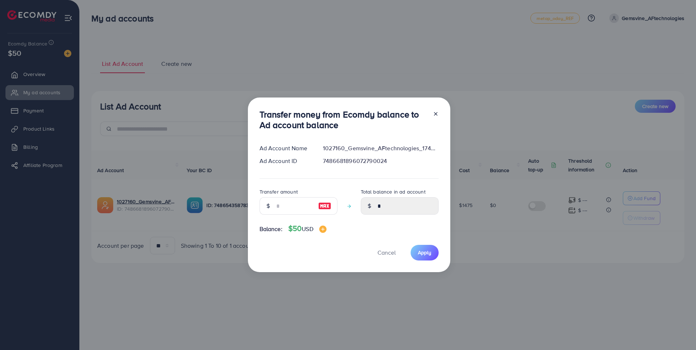 This screenshot has height=350, width=696. What do you see at coordinates (425, 253) in the screenshot?
I see `span: Apply` at bounding box center [425, 253].